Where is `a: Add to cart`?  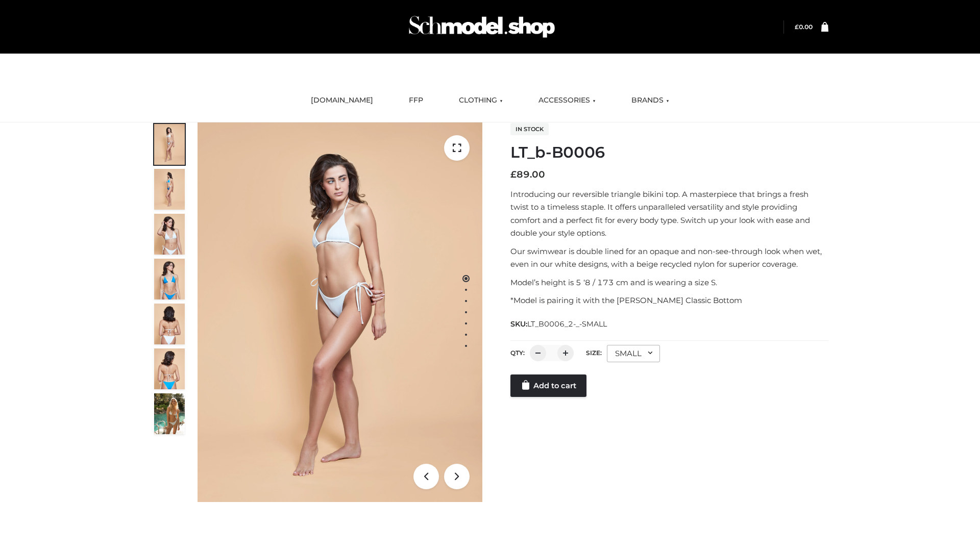 a: Add to cart is located at coordinates (548, 385).